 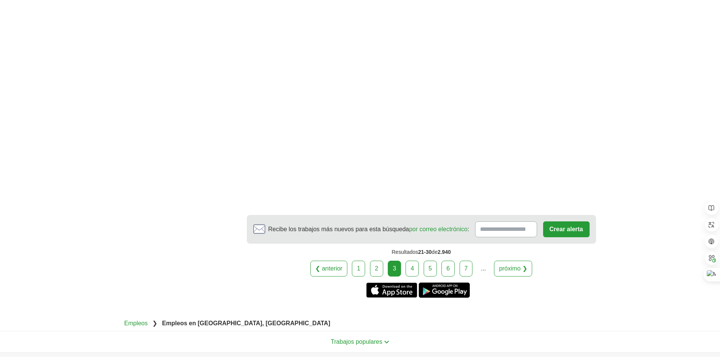 I want to click on font: Recibe los trabajos más nuevos para esta búsqueda, so click(x=339, y=229).